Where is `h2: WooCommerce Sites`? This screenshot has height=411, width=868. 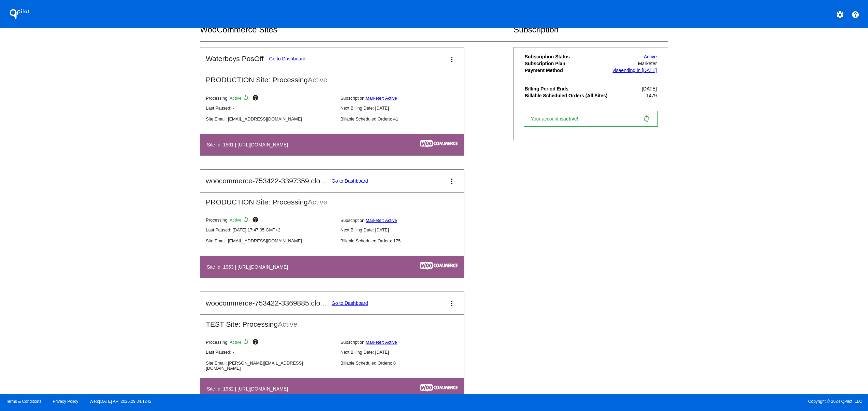 h2: WooCommerce Sites is located at coordinates (357, 30).